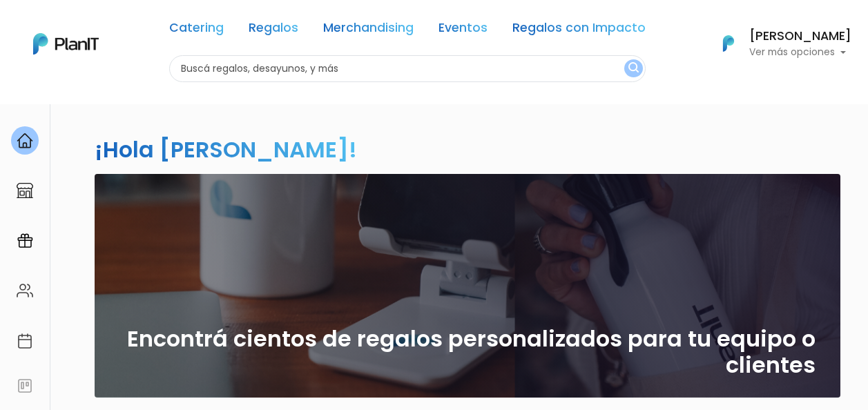 The image size is (868, 410). What do you see at coordinates (407, 68) in the screenshot?
I see `input: Buscá regalos, desayunos, y más` at bounding box center [407, 68].